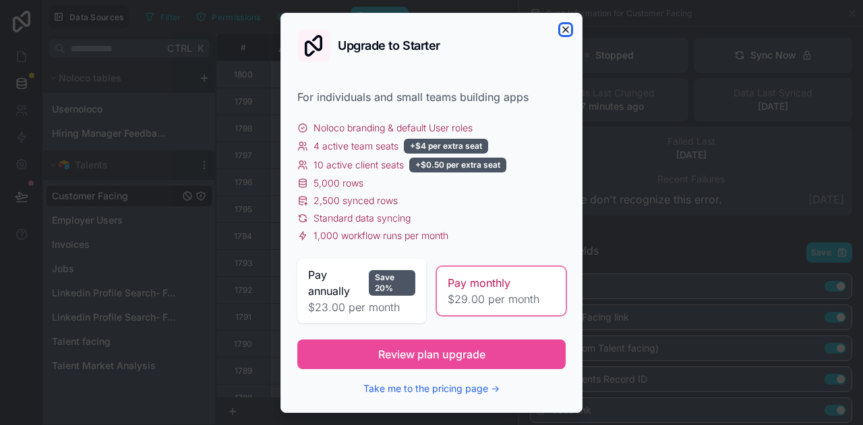 This screenshot has height=425, width=863. What do you see at coordinates (355, 201) in the screenshot?
I see `span: 2,500 synced rows` at bounding box center [355, 201].